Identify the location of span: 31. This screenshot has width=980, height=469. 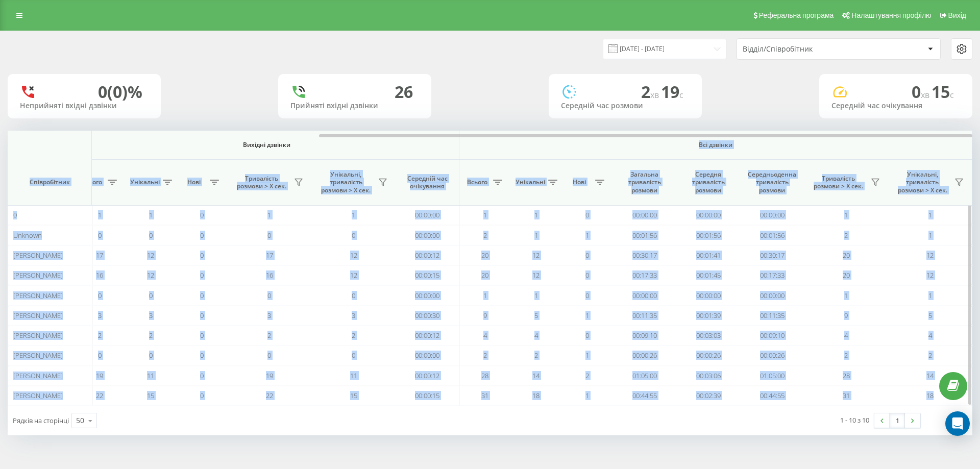
(847, 395).